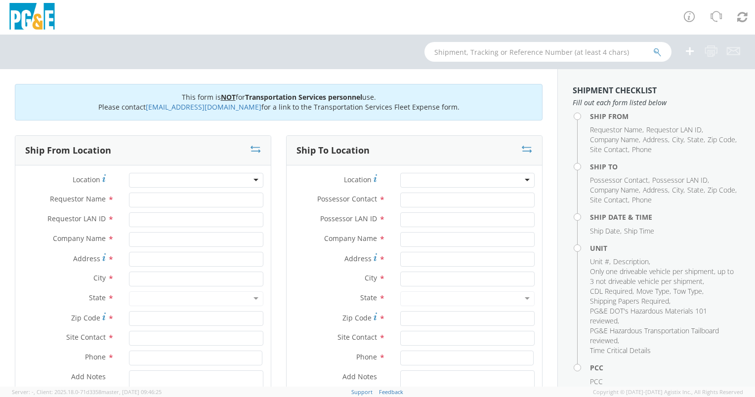 This screenshot has width=755, height=397. What do you see at coordinates (656, 103) in the screenshot?
I see `span: Fill out each form listed below` at bounding box center [656, 103].